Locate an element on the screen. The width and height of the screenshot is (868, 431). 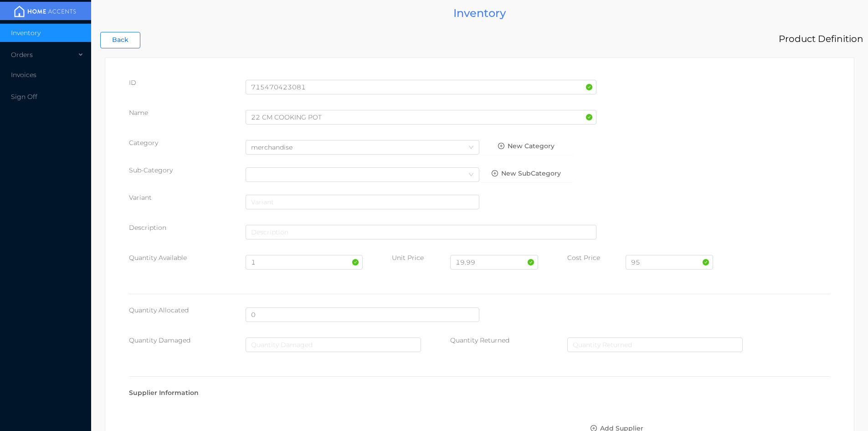
p: Quantity Available is located at coordinates (187, 258).